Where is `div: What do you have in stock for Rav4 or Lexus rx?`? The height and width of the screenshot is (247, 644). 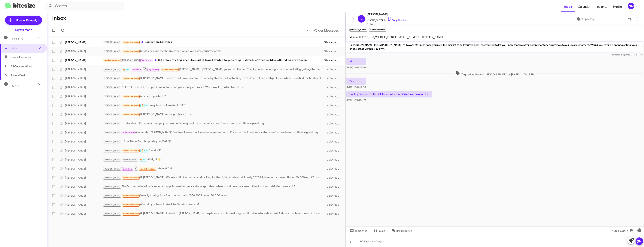
div: What do you have in stock for Rav4 or Lexus rx? is located at coordinates (214, 204).